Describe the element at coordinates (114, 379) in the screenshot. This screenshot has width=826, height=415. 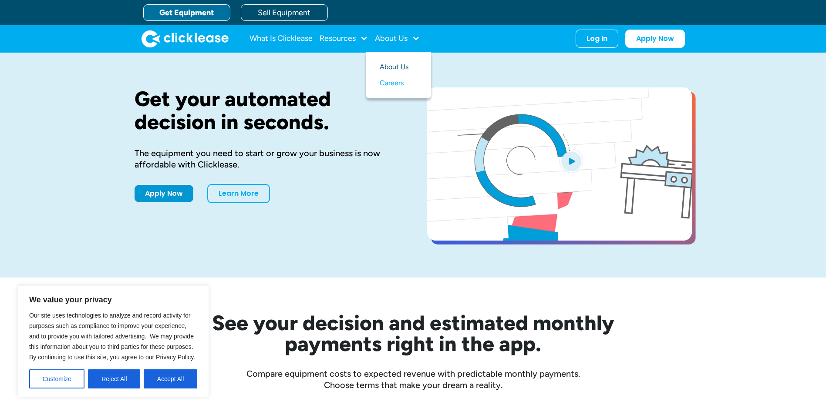
I see `button: Reject All` at that location.